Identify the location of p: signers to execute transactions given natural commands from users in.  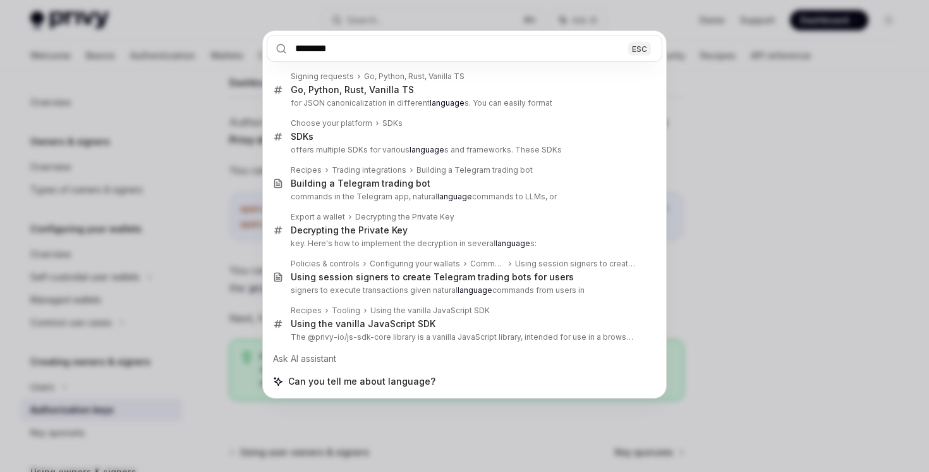
(463, 290).